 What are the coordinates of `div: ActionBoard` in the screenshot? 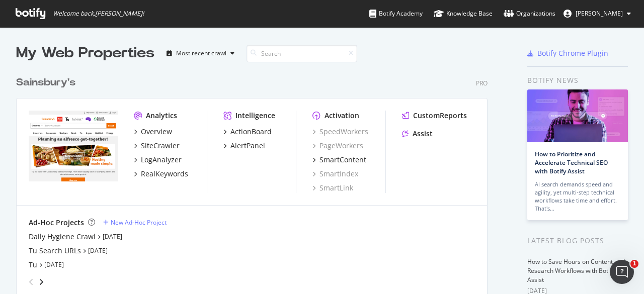 It's located at (251, 132).